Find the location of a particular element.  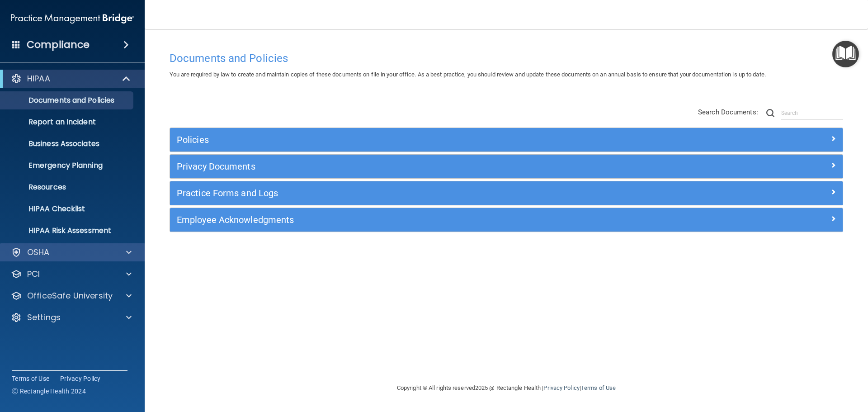

a: PCI is located at coordinates (71, 274).